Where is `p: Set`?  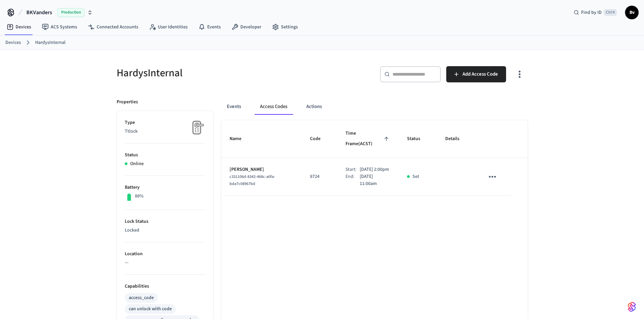 p: Set is located at coordinates (416, 177).